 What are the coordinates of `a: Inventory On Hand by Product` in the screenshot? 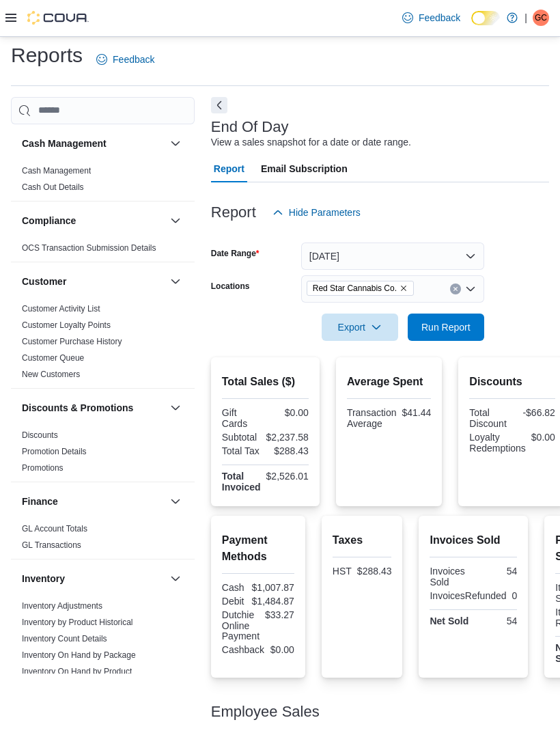 It's located at (77, 672).